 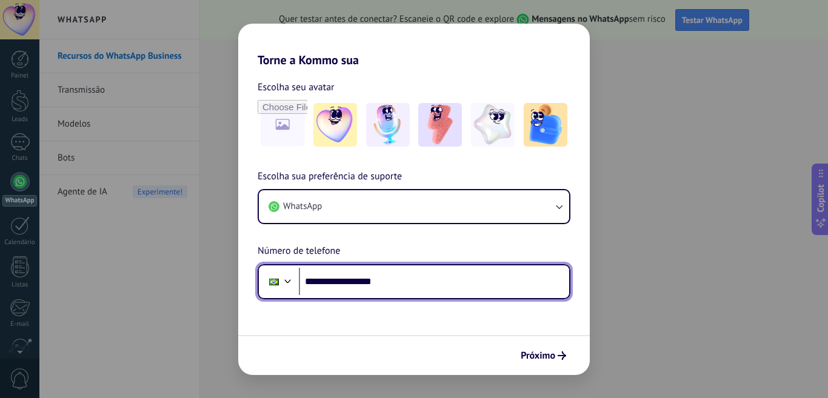 What do you see at coordinates (330, 177) in the screenshot?
I see `span: Escolha sua preferência de suporte` at bounding box center [330, 177].